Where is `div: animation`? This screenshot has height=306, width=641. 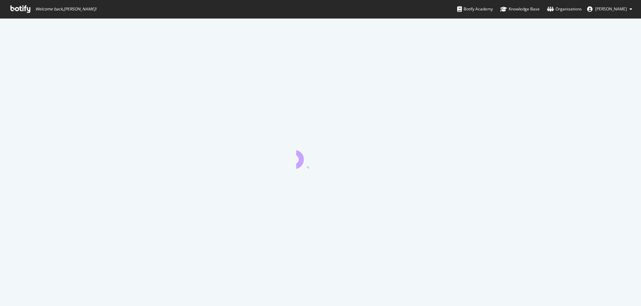 div: animation is located at coordinates (320, 157).